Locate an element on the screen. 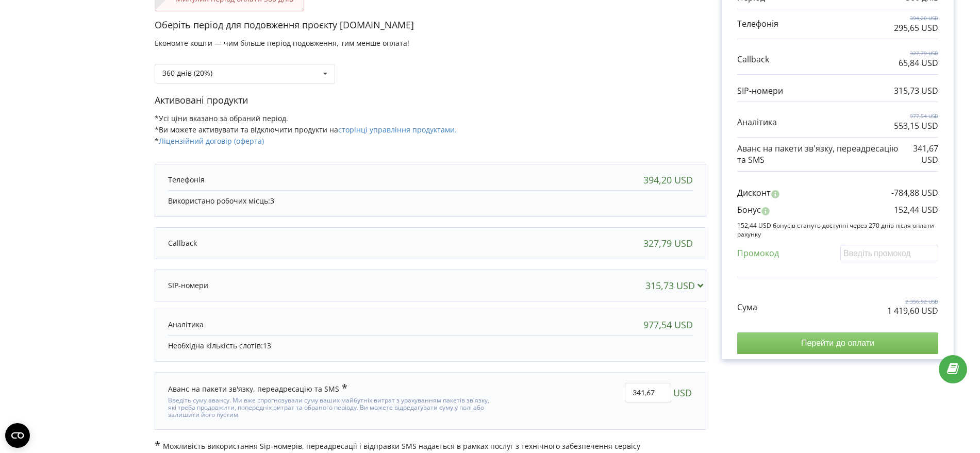 The width and height of the screenshot is (980, 453). div: 315,73 USD is located at coordinates (677, 286).